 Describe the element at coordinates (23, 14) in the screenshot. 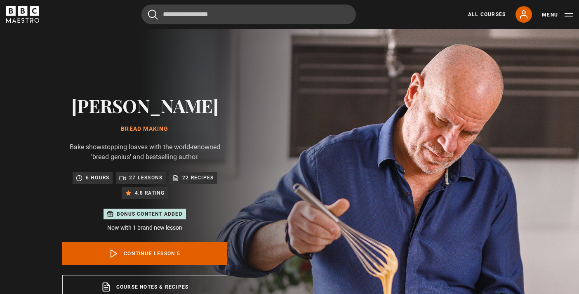

I see `a: BBC Maestro` at that location.